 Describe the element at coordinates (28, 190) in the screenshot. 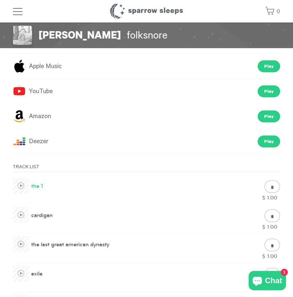

I see `a: the 1` at that location.